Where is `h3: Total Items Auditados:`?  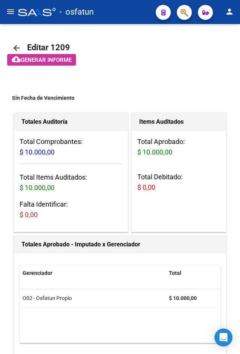 h3: Total Items Auditados: is located at coordinates (71, 183).